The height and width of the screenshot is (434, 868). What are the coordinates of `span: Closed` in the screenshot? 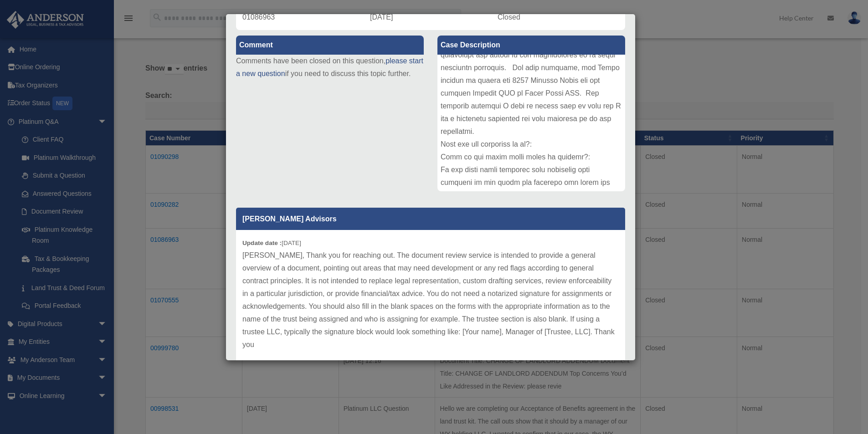 It's located at (509, 17).